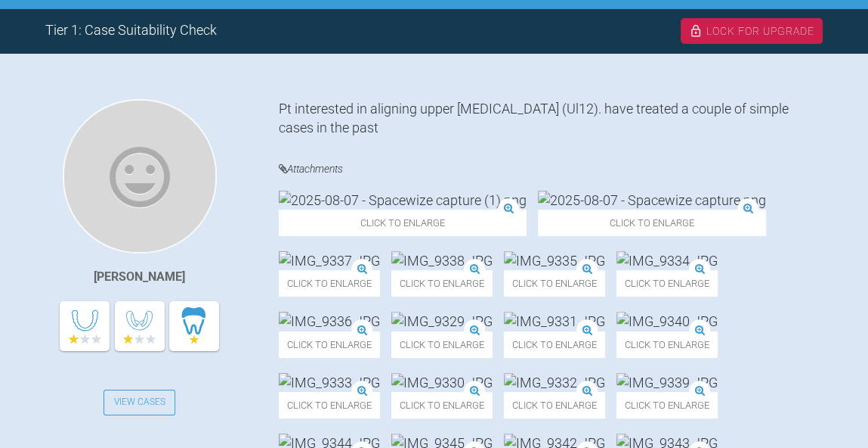  What do you see at coordinates (403, 199) in the screenshot?
I see `img: 2025-08-07 - Spacewize capture (1).png` at bounding box center [403, 199].